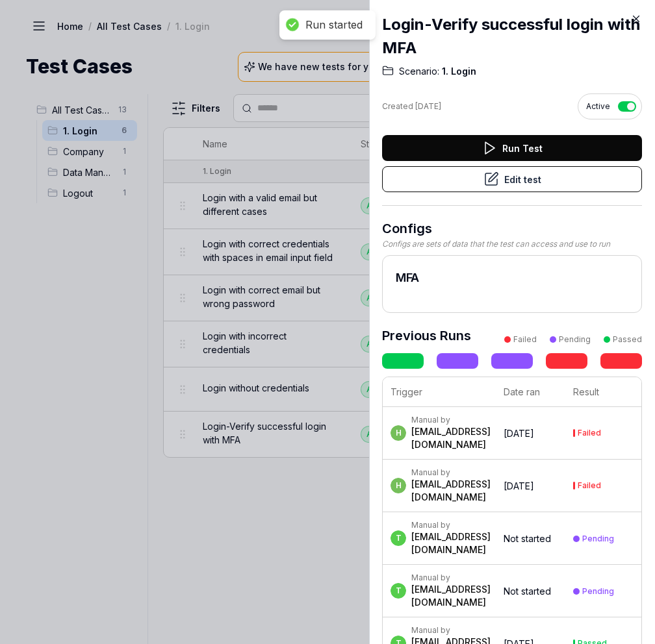 The height and width of the screenshot is (644, 655). I want to click on h3: Previous Runs, so click(426, 336).